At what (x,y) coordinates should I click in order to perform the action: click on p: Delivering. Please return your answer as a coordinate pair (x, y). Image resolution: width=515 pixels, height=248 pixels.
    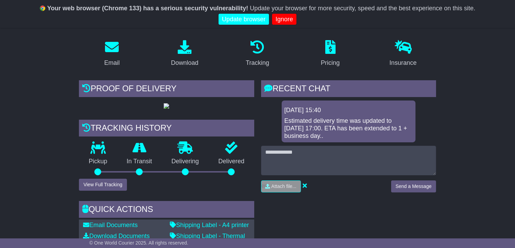
    Looking at the image, I should click on (185, 162).